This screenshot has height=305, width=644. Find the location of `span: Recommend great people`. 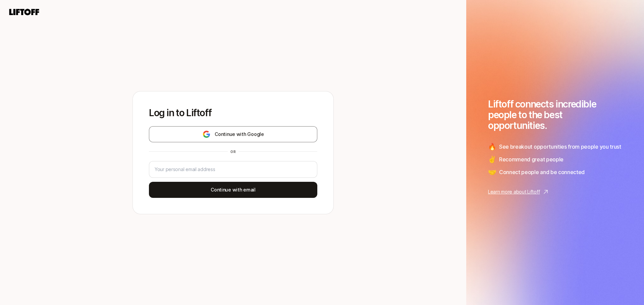

span: Recommend great people is located at coordinates (531, 159).